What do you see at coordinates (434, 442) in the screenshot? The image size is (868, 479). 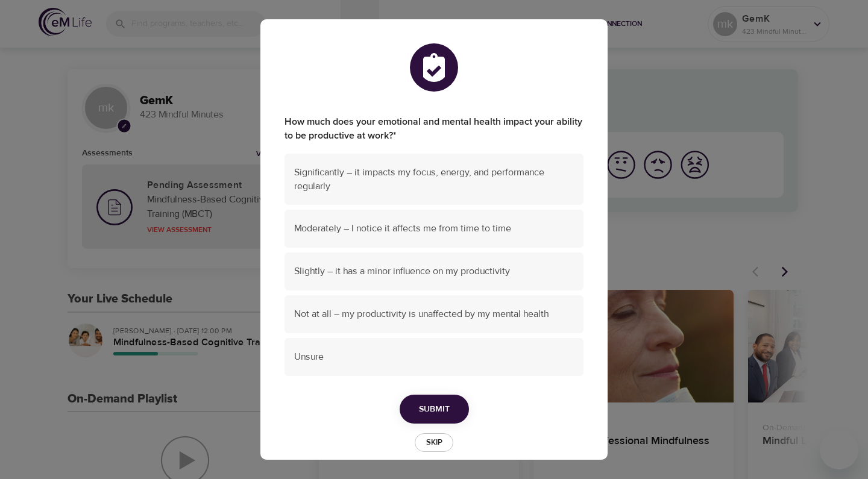 I see `button: Skip` at bounding box center [434, 442].